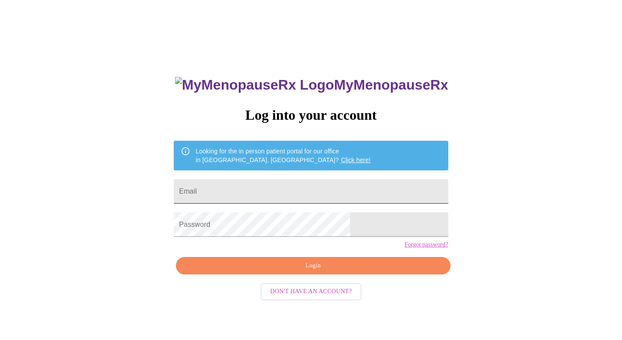 The image size is (622, 340). What do you see at coordinates (311, 290) in the screenshot?
I see `a: Don't have an account?` at bounding box center [311, 290].